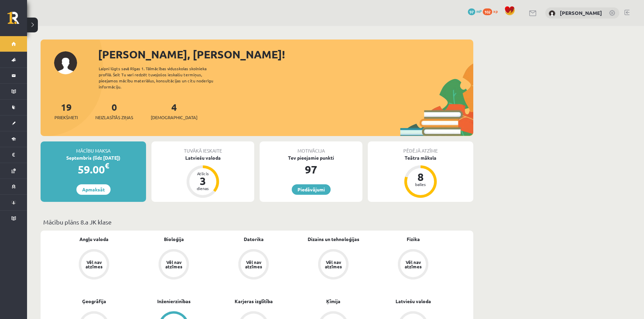 This screenshot has height=319, width=644. Describe the element at coordinates (203, 158) in the screenshot. I see `div: Latviešu valoda` at that location.